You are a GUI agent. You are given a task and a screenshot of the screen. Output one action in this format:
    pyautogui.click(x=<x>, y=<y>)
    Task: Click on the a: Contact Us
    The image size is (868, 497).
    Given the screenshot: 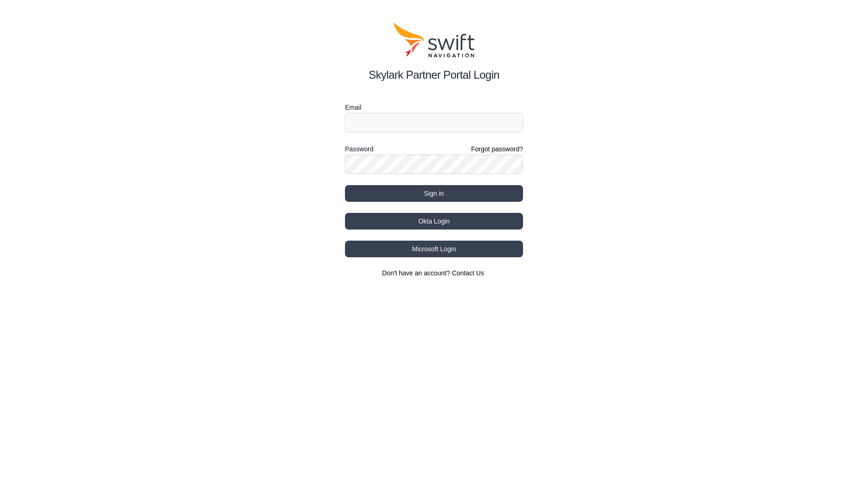 What is the action you would take?
    pyautogui.click(x=467, y=273)
    